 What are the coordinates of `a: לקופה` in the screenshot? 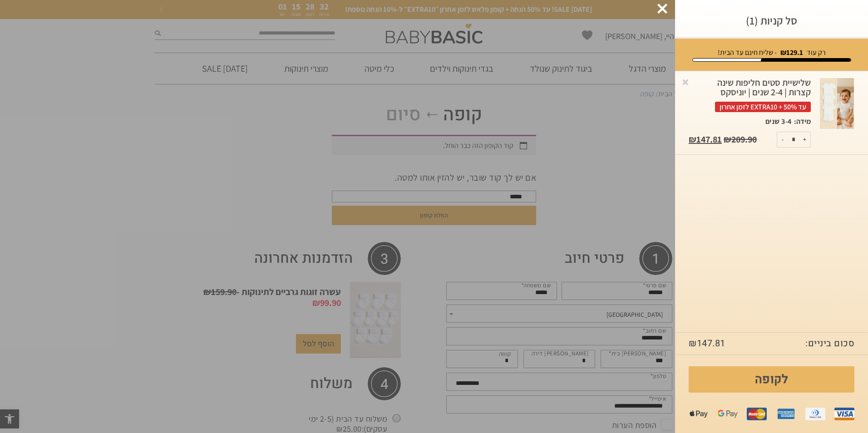 It's located at (771, 379).